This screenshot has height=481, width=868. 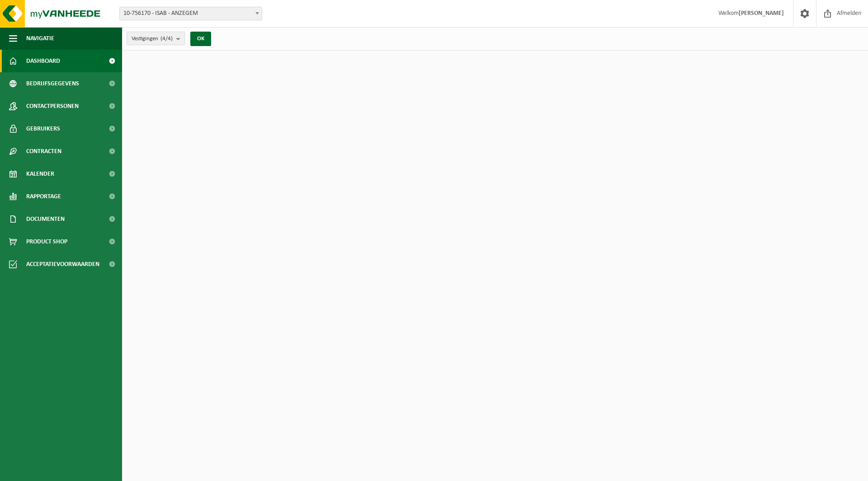 What do you see at coordinates (45, 219) in the screenshot?
I see `span: Documenten` at bounding box center [45, 219].